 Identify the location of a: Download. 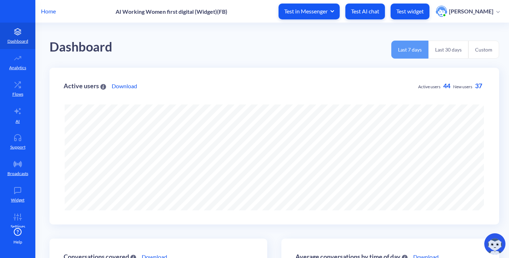
(124, 86).